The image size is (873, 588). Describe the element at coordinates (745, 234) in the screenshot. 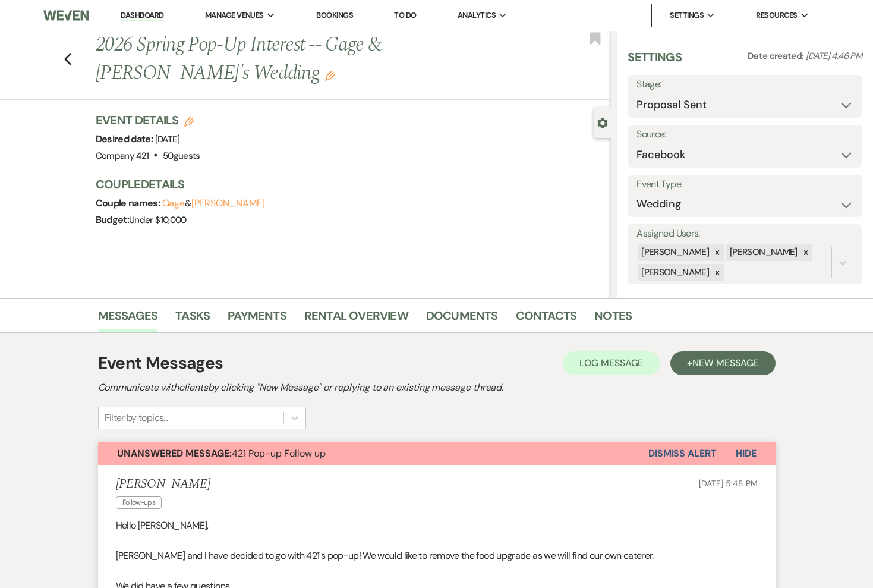

I see `label: Assigned Users:` at that location.